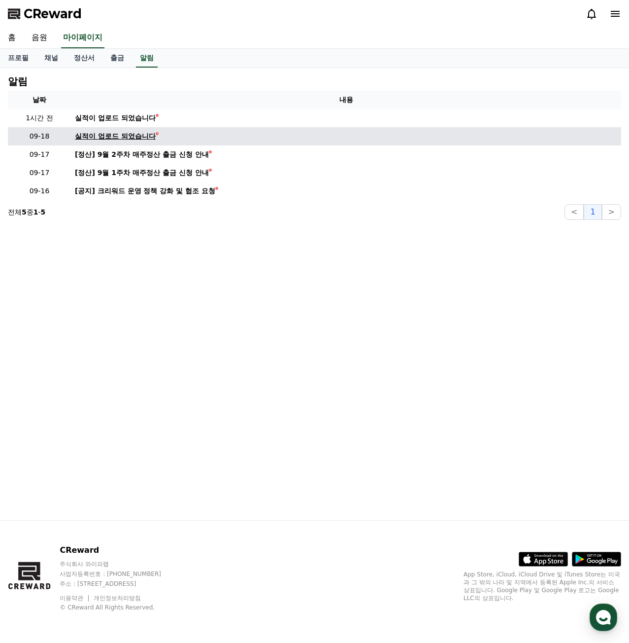 This screenshot has width=629, height=643. I want to click on th: 날짜, so click(39, 100).